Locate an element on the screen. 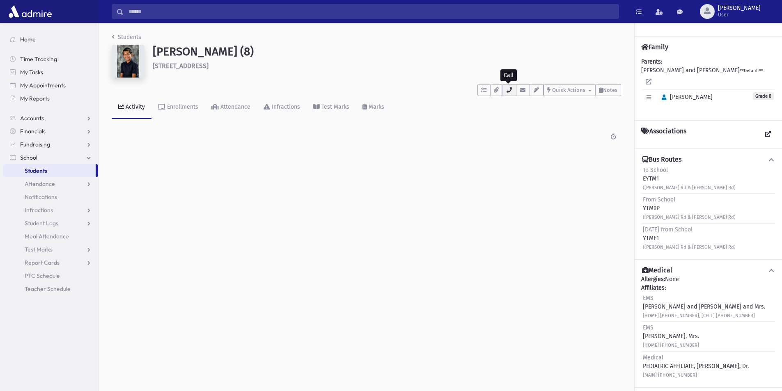 This screenshot has height=391, width=782. a: Teacher Schedule is located at coordinates (50, 289).